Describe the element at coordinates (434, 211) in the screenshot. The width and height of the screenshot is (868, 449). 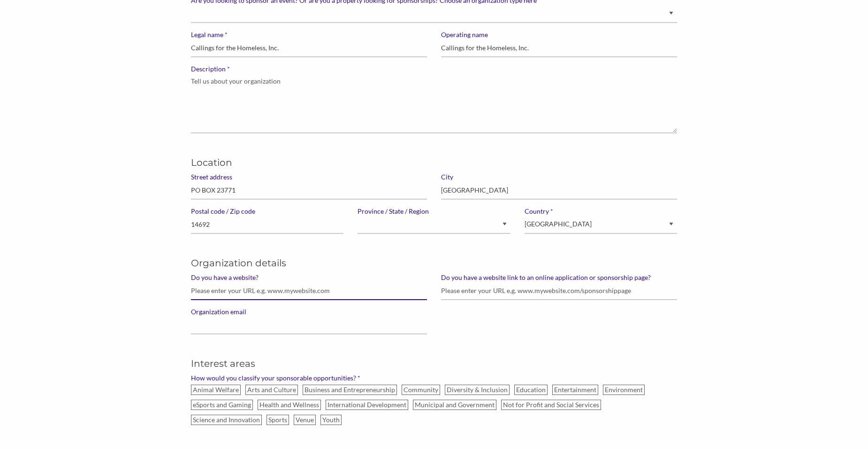
I see `label: Province / State / Region` at that location.